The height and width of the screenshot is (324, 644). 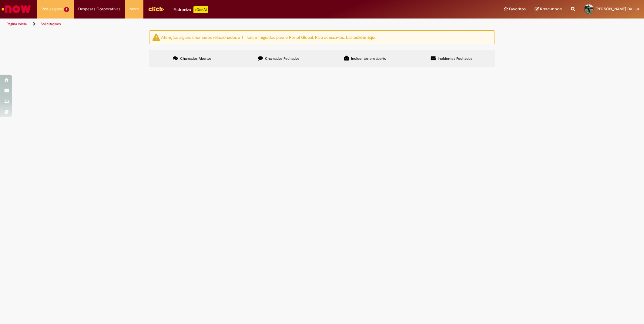 I want to click on a: clicar aqui., so click(x=366, y=37).